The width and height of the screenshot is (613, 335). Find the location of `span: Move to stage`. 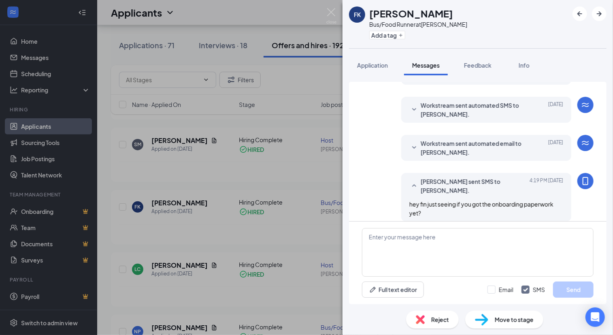

span: Move to stage is located at coordinates (514, 319).